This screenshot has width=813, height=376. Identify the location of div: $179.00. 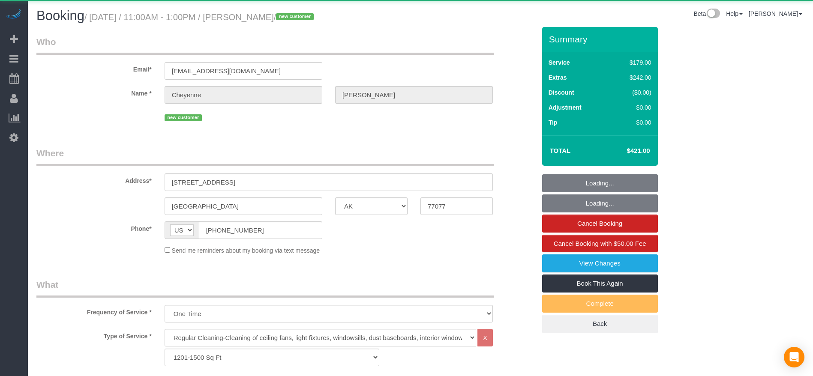
(632, 63).